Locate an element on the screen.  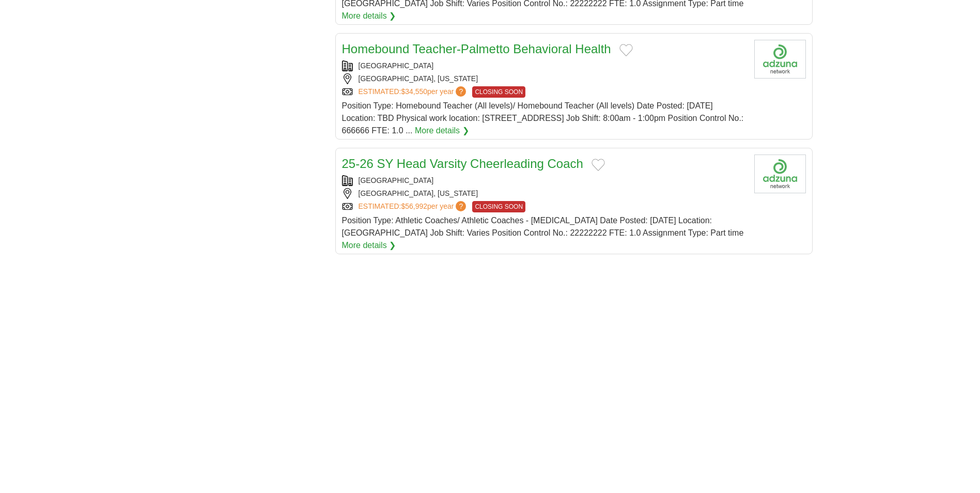
a: ESTIMATED:$56,992per year? is located at coordinates (413, 207).